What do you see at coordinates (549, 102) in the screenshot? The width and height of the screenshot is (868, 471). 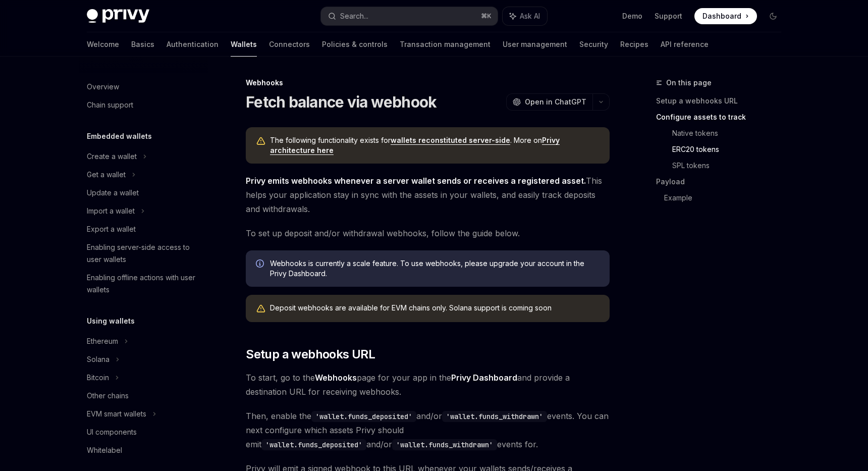 I see `button: Open in ChatGPT` at bounding box center [549, 102].